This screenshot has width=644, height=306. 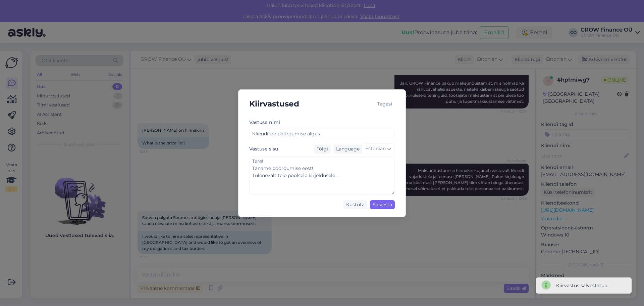 What do you see at coordinates (375, 149) in the screenshot?
I see `span: Estonian` at bounding box center [375, 149].